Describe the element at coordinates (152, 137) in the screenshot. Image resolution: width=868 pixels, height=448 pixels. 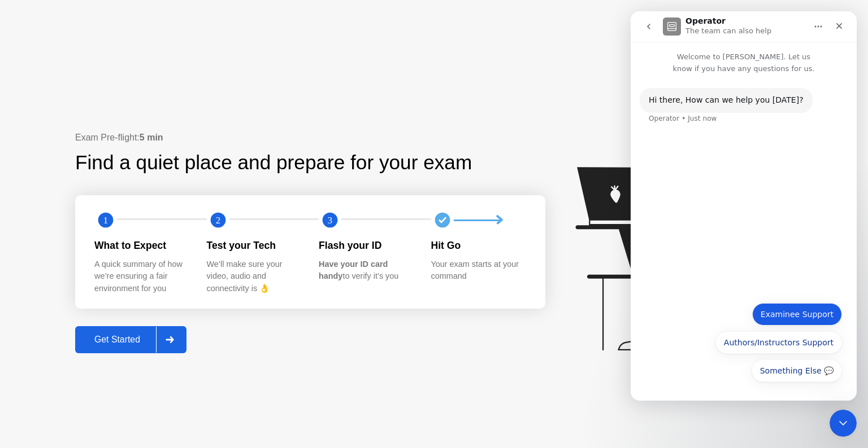
I see `b: 5 min` at that location.